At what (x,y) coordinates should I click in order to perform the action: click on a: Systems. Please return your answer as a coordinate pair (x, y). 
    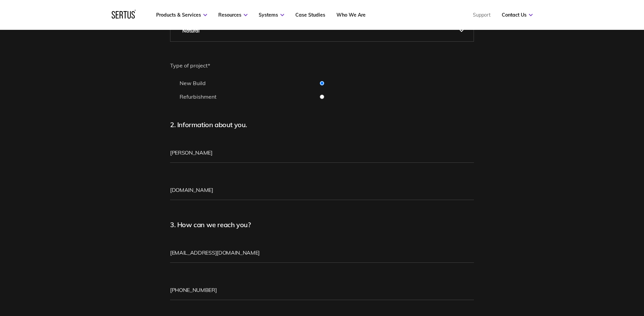
    Looking at the image, I should click on (271, 15).